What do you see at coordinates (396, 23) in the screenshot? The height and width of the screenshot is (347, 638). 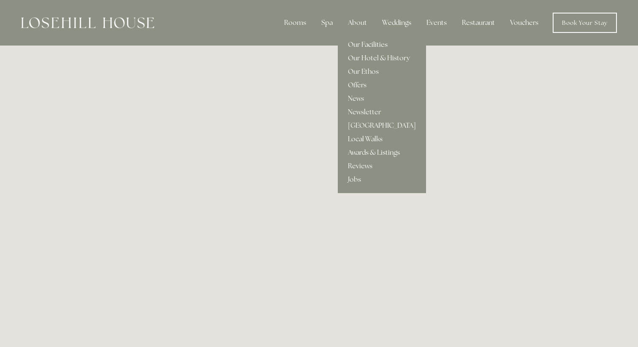 I see `div: Weddings` at bounding box center [396, 23].